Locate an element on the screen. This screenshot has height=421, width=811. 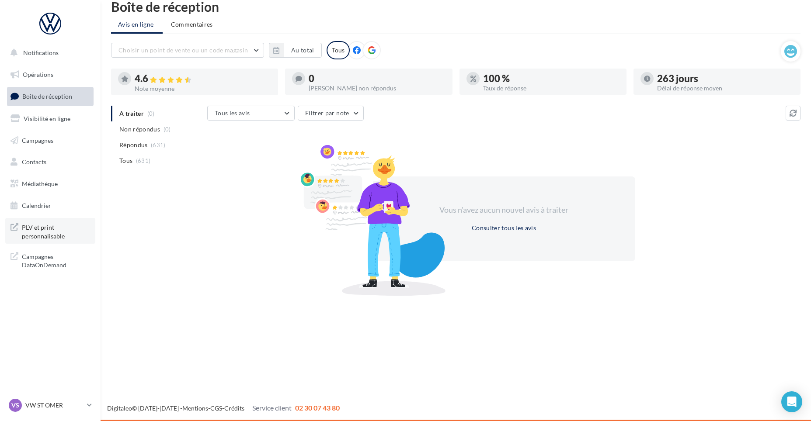
span: Répondus is located at coordinates (133, 145).